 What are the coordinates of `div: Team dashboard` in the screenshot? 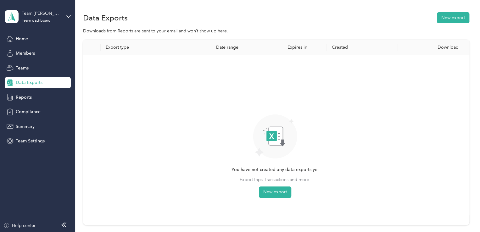 It's located at (36, 21).